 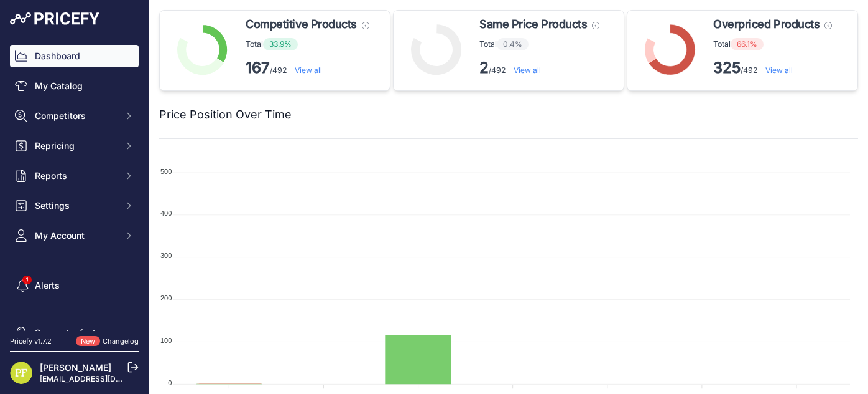 I want to click on img: Pricefy Logo, so click(x=55, y=19).